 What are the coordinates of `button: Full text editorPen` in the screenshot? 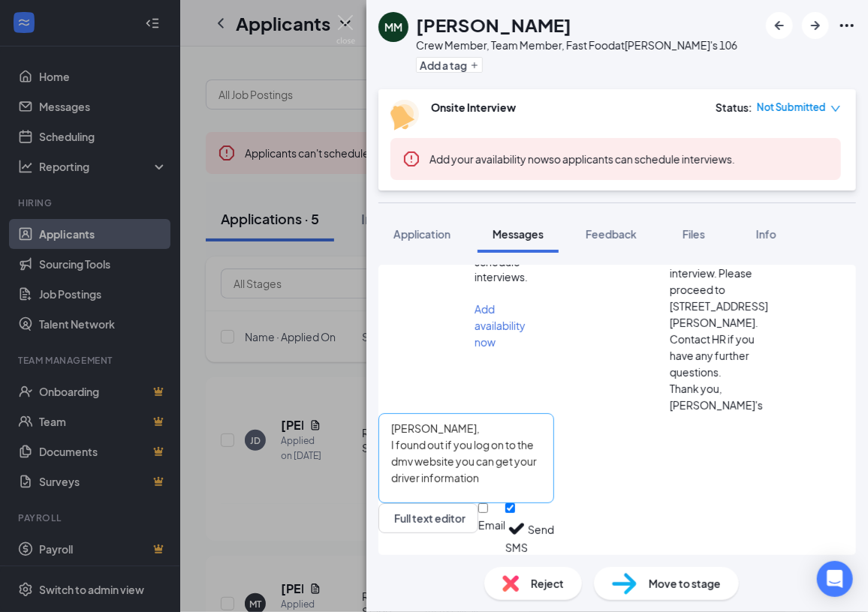 It's located at (428, 518).